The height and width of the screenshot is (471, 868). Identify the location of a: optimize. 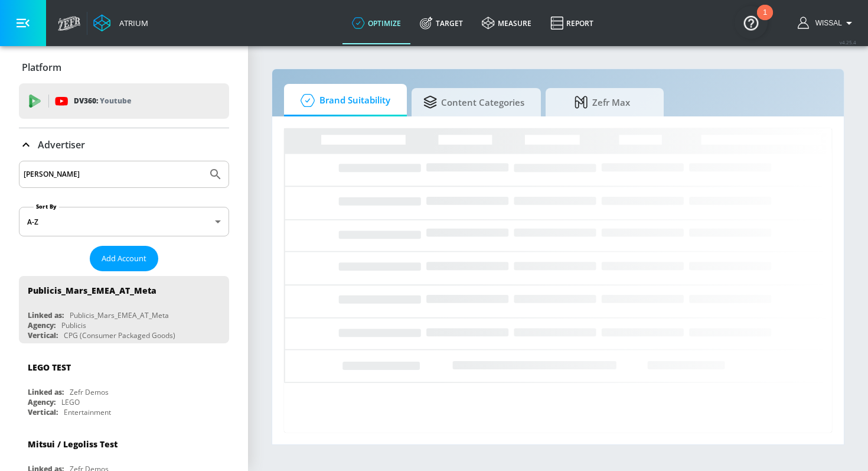
(376, 23).